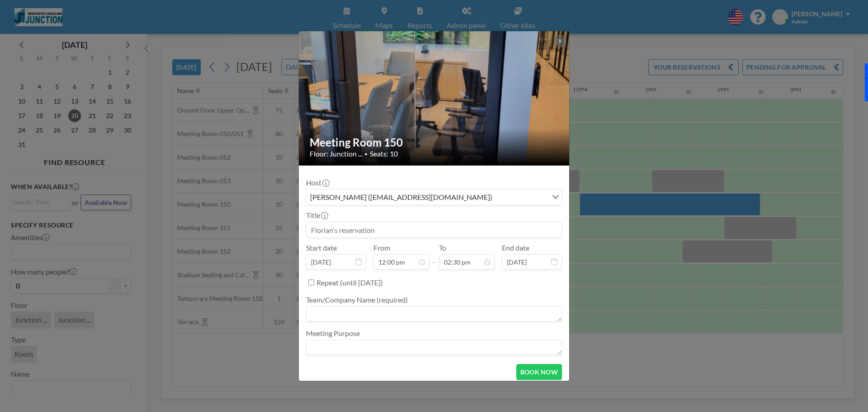 This screenshot has width=868, height=412. What do you see at coordinates (434, 99) in the screenshot?
I see `img: 537.jpg` at bounding box center [434, 99].